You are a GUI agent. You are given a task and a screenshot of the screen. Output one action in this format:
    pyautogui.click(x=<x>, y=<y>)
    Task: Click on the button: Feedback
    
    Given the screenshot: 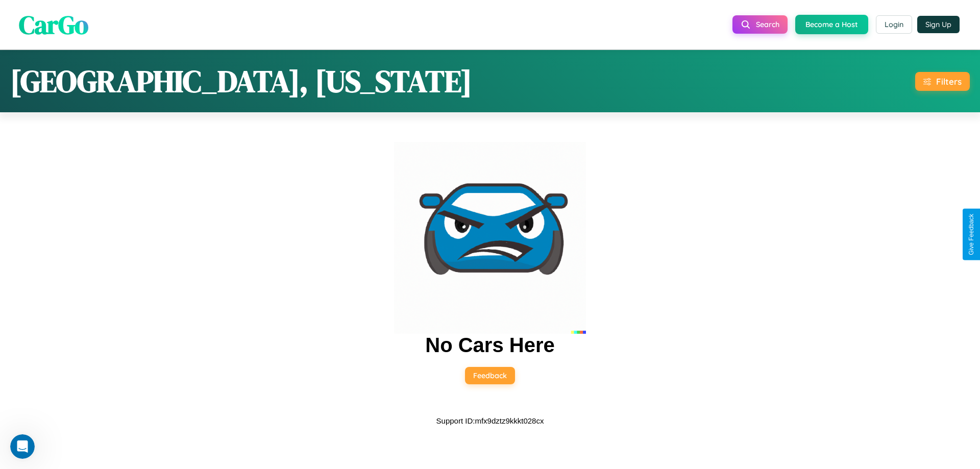 What is the action you would take?
    pyautogui.click(x=490, y=375)
    